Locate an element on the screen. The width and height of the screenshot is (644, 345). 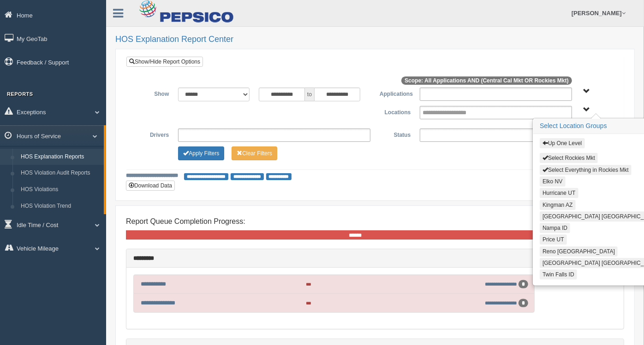
button: Nampa ID is located at coordinates (555, 228).